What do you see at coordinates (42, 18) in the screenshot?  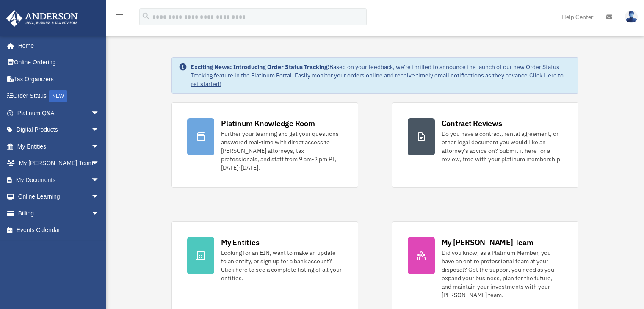 I see `img: Anderson Advisors Platinum Portal` at bounding box center [42, 18].